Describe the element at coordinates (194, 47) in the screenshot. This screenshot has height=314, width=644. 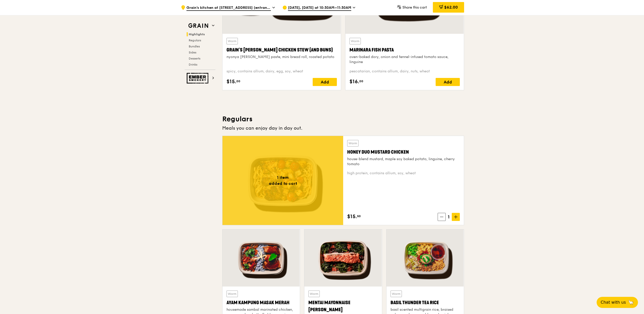
I see `span: Bundles` at that location.